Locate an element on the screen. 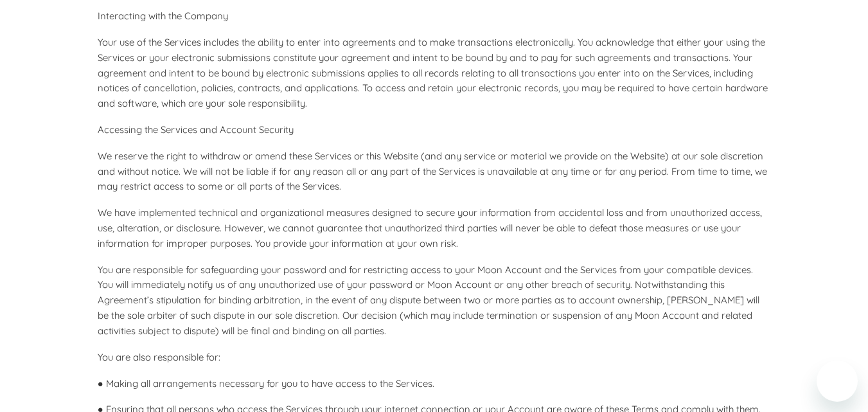 The height and width of the screenshot is (412, 868). p: You are also responsible for: is located at coordinates (434, 357).